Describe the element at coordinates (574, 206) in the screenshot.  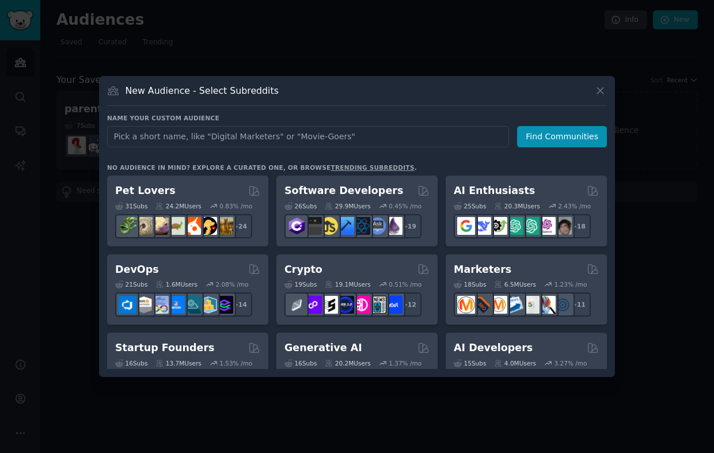
I see `div: 2.43 % /mo` at that location.